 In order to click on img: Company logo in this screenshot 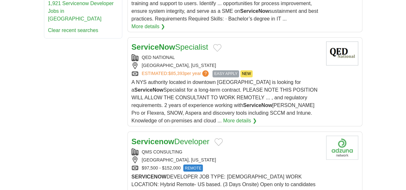, I will do `click(342, 148)`.